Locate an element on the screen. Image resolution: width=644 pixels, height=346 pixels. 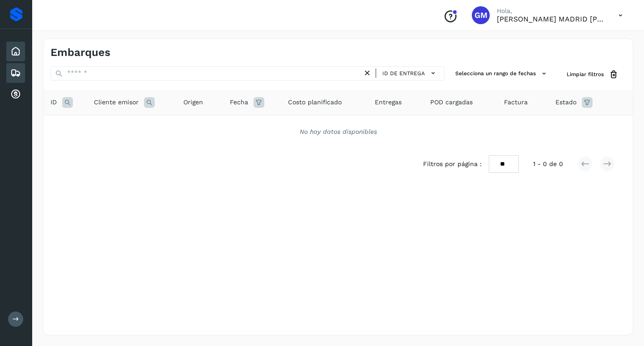
span: Fecha is located at coordinates (239, 102).